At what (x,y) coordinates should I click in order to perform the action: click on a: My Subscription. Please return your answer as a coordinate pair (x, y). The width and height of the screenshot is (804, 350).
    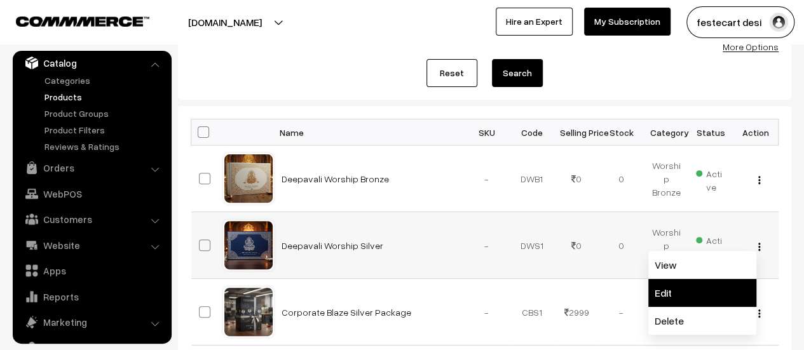
    Looking at the image, I should click on (627, 22).